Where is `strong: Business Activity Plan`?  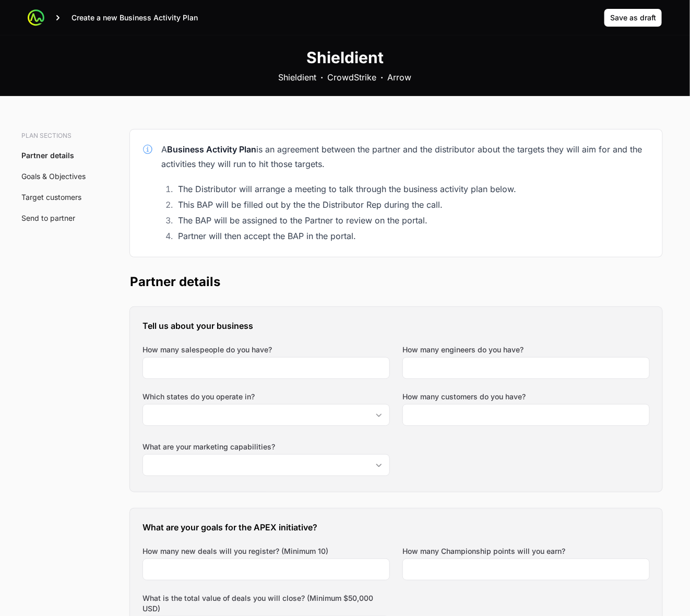
strong: Business Activity Plan is located at coordinates (211, 149).